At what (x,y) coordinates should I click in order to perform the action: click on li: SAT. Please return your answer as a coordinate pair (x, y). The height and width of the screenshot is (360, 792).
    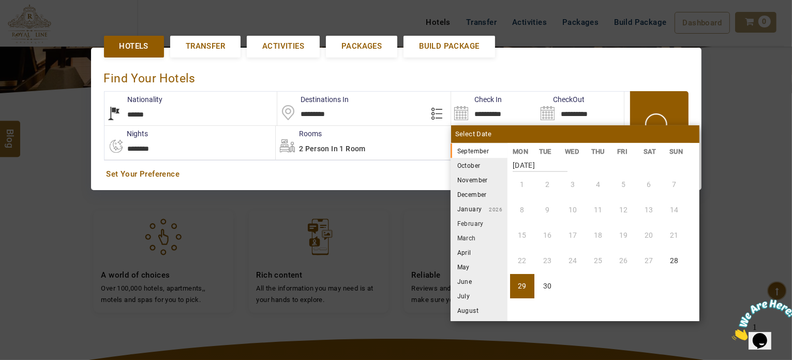
    Looking at the image, I should click on (651, 151).